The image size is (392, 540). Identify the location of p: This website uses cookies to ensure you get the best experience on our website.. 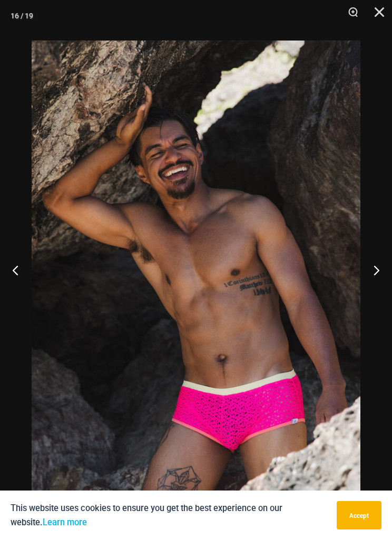
(169, 515).